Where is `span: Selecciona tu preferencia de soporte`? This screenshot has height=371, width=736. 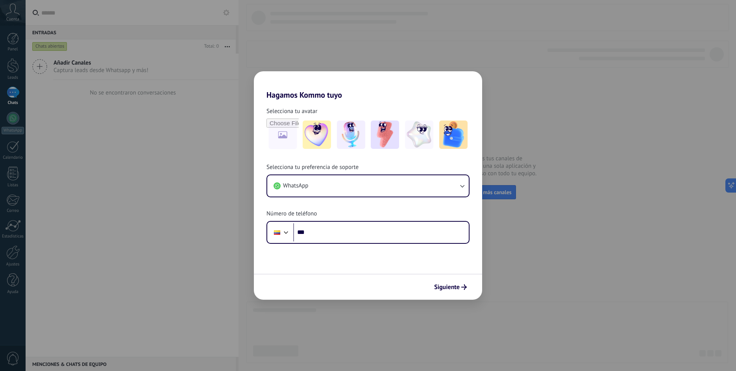 span: Selecciona tu preferencia de soporte is located at coordinates (313, 167).